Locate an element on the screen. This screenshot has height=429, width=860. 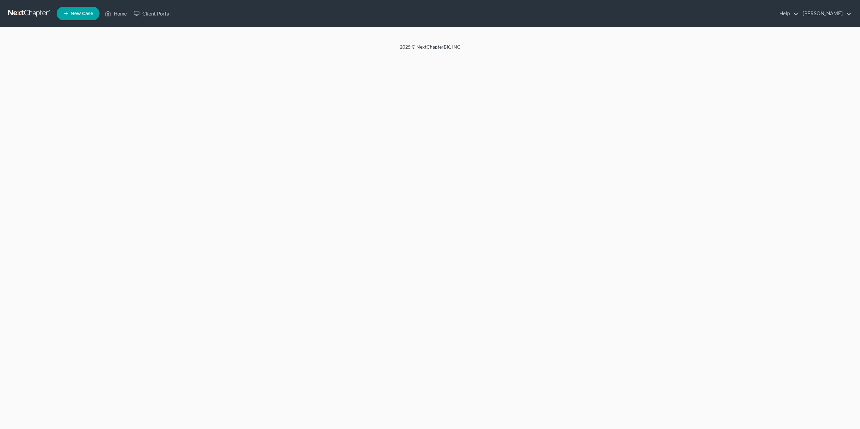
new-legal-case-button: New Case is located at coordinates (78, 14).